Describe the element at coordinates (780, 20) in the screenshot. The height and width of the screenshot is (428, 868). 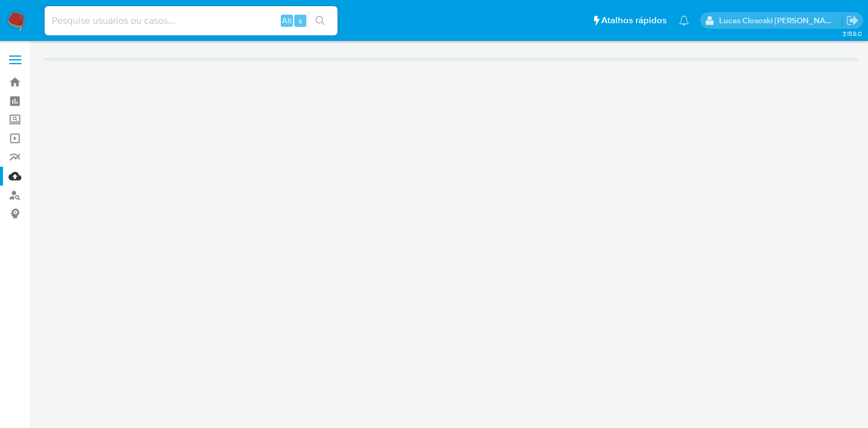
I see `p: lucas.clososki@mercadolivre.com` at that location.